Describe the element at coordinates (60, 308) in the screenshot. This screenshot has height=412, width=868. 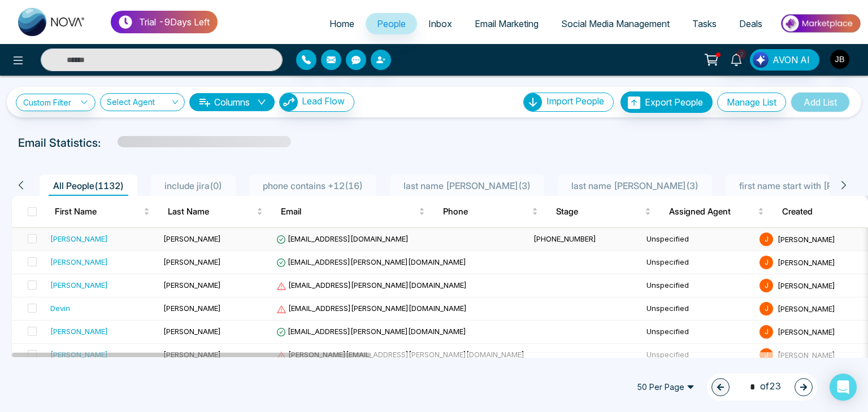
I see `div: Devin` at that location.